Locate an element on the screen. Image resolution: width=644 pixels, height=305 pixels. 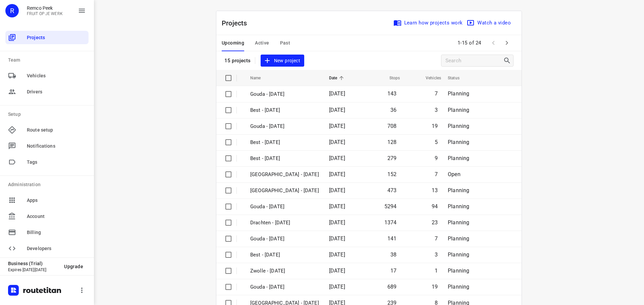
span: Upgrade is located at coordinates (73, 267).